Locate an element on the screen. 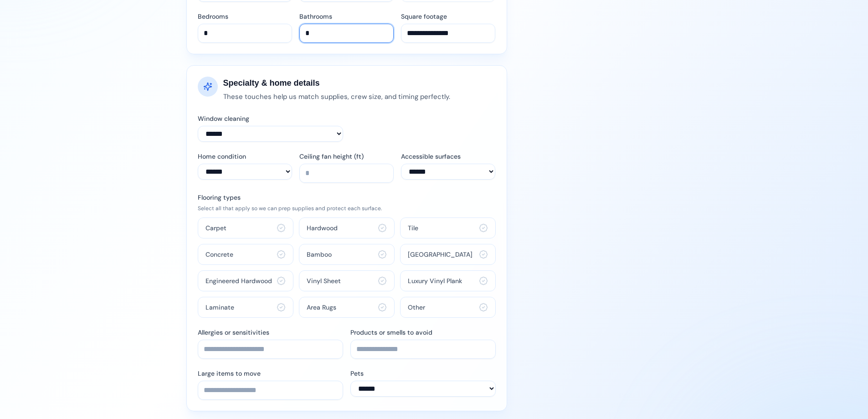 The height and width of the screenshot is (419, 868). label: Home condition is located at coordinates (222, 156).